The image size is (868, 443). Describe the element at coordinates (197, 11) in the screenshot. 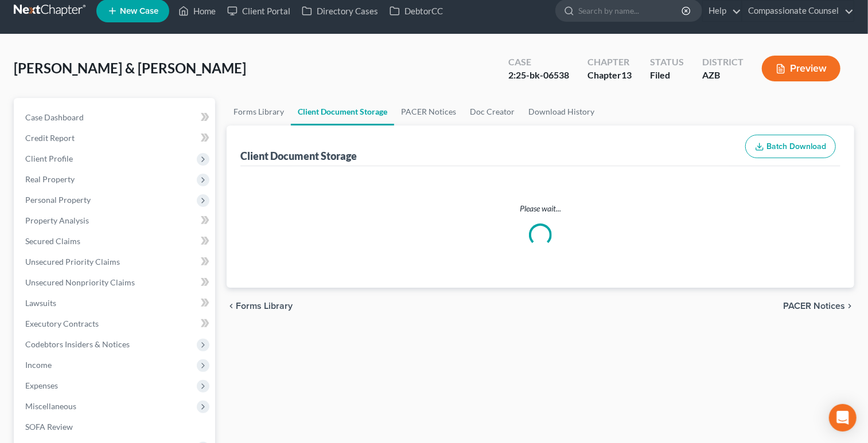

I see `a: Home` at that location.